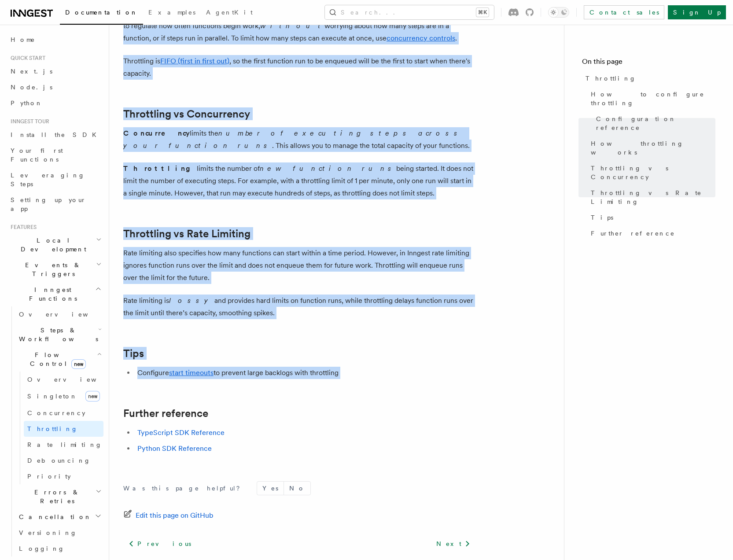 Image resolution: width=733 pixels, height=560 pixels. I want to click on a: Next.js, so click(55, 72).